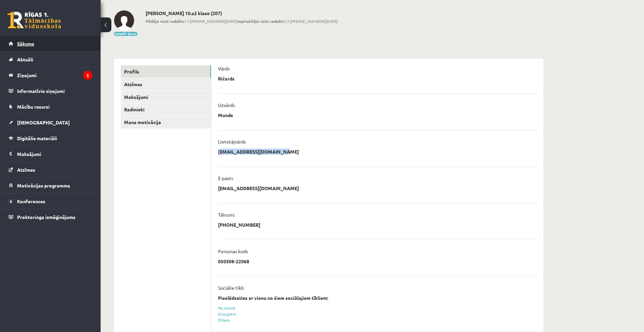 The image size is (644, 332). What do you see at coordinates (37, 138) in the screenshot?
I see `span: Digitālie materiāli` at bounding box center [37, 138].